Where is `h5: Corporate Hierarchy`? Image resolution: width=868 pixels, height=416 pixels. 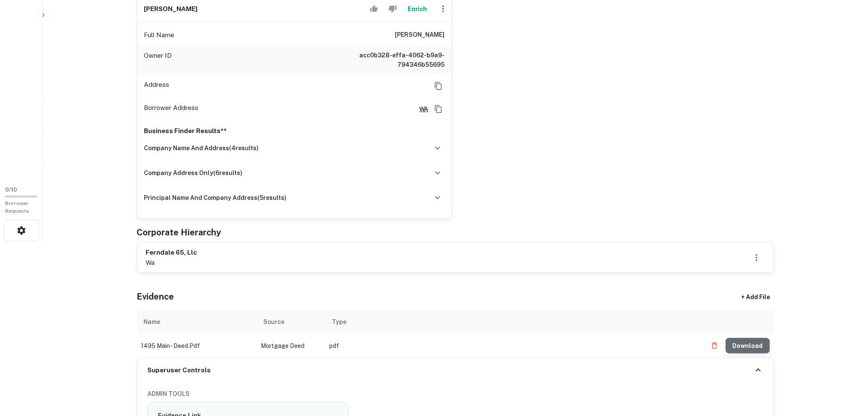 h5: Corporate Hierarchy is located at coordinates (179, 232).